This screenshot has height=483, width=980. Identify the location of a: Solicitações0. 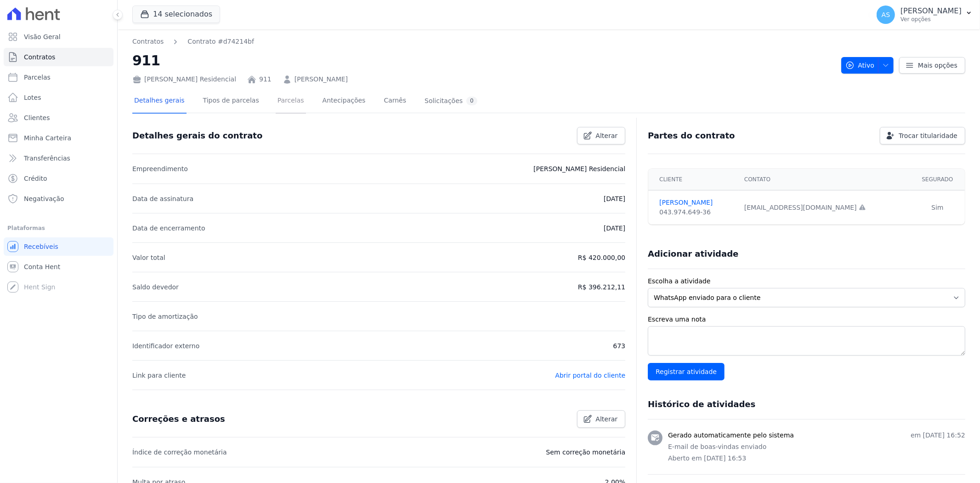
(451, 101).